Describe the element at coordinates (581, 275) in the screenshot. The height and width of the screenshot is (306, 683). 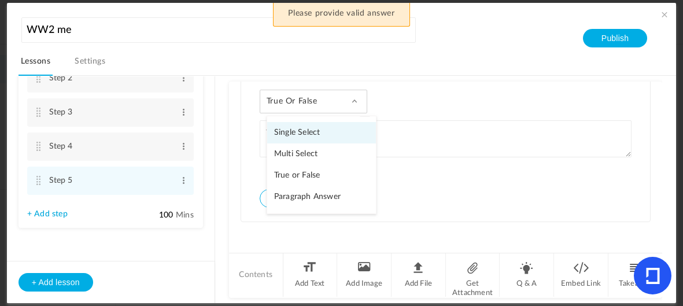
I see `li: Embed Link` at that location.